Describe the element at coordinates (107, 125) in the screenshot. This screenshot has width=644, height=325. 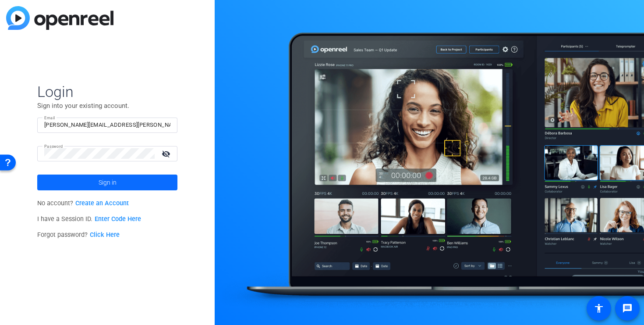
I see `input: Enter Email Address` at that location.